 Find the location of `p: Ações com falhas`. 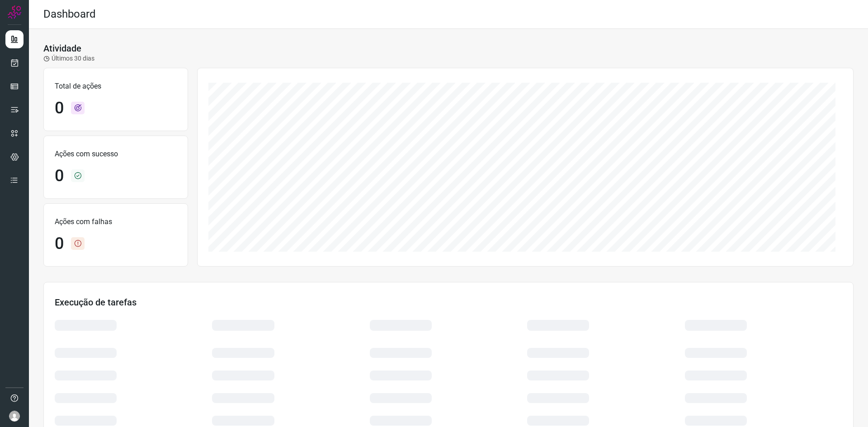

p: Ações com falhas is located at coordinates (116, 222).